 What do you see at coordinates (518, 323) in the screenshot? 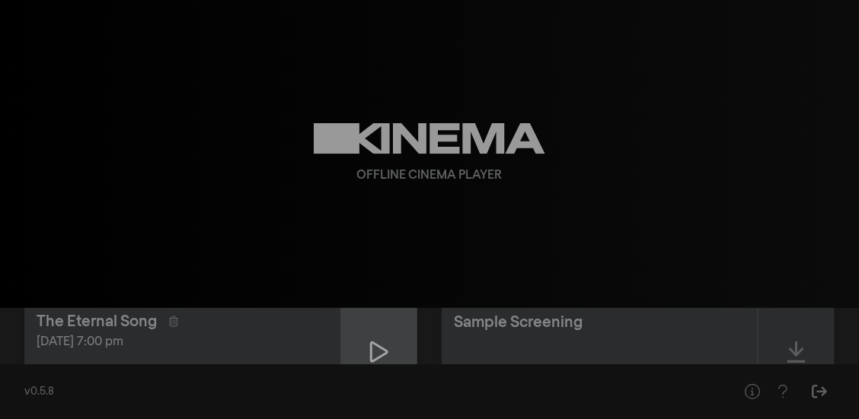
I see `div: Sample Screening` at bounding box center [518, 323].